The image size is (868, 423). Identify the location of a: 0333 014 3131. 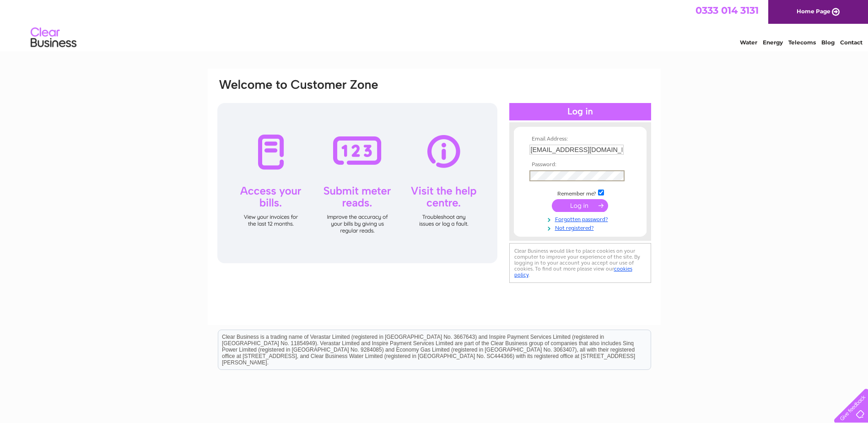
(727, 10).